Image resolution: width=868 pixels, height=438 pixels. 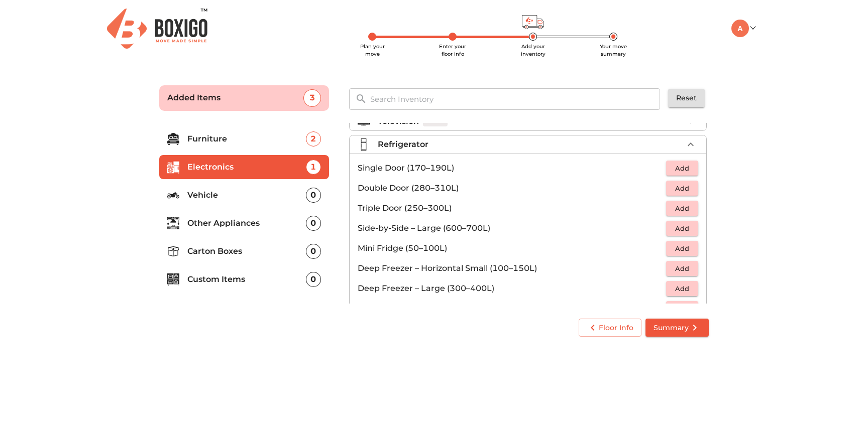 What do you see at coordinates (686, 98) in the screenshot?
I see `button: Reset` at bounding box center [686, 98].